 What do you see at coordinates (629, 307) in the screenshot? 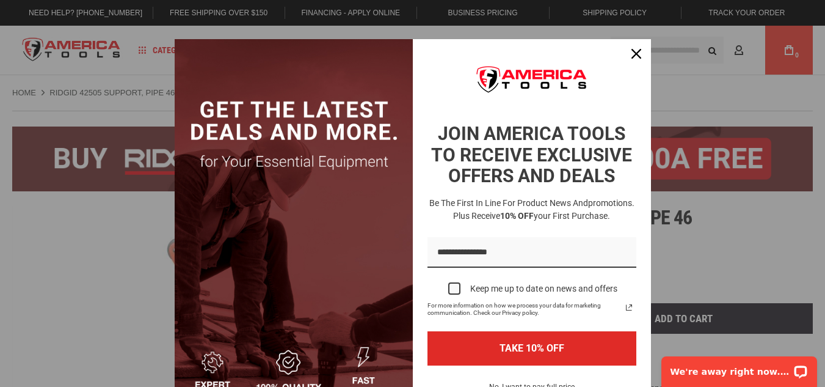
I see `a: Read our Privacy Policy` at bounding box center [629, 307].